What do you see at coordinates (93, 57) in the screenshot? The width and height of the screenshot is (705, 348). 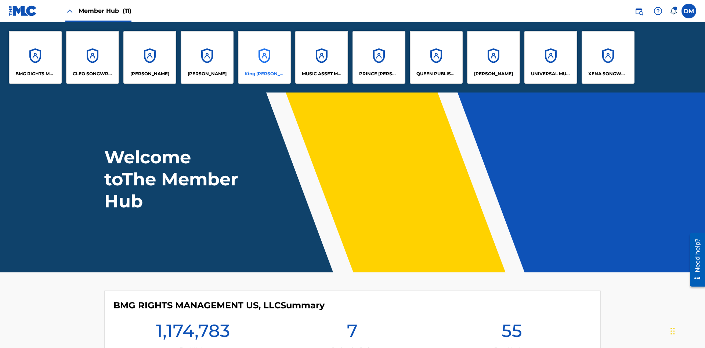 I see `a: AccountsCLEO SONGWRITER` at bounding box center [93, 57].